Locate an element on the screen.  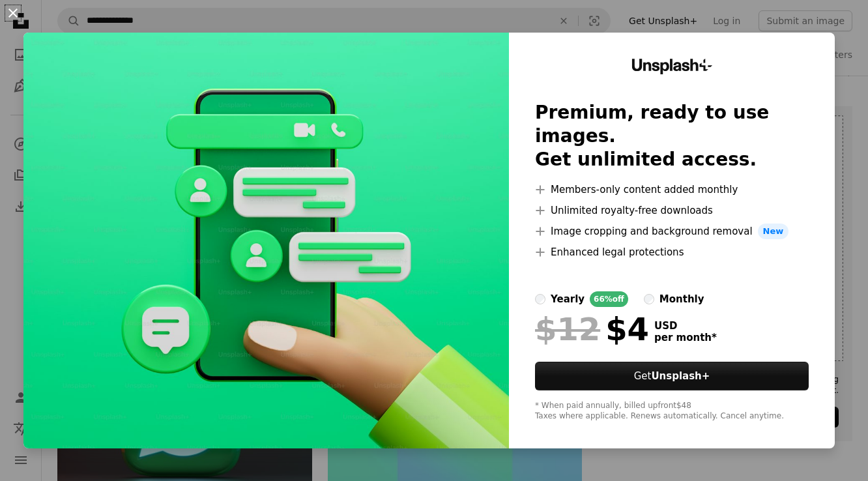
h2: Premium, ready to use images. Get unlimited access. is located at coordinates (672, 136).